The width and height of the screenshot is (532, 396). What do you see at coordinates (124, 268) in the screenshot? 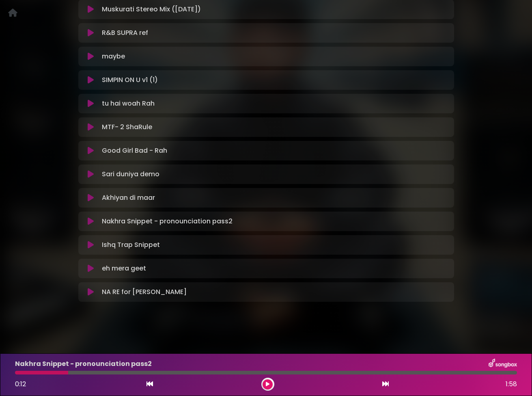
I see `p: eh mera geet` at bounding box center [124, 268].